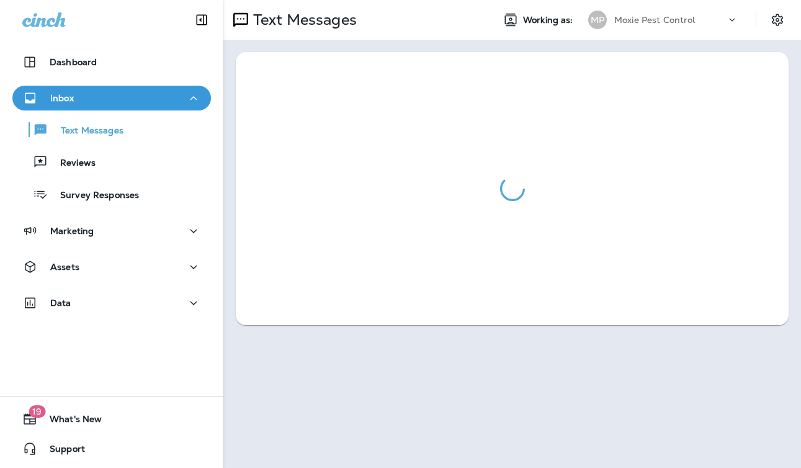 Image resolution: width=801 pixels, height=468 pixels. What do you see at coordinates (112, 62) in the screenshot?
I see `button: Dashboard` at bounding box center [112, 62].